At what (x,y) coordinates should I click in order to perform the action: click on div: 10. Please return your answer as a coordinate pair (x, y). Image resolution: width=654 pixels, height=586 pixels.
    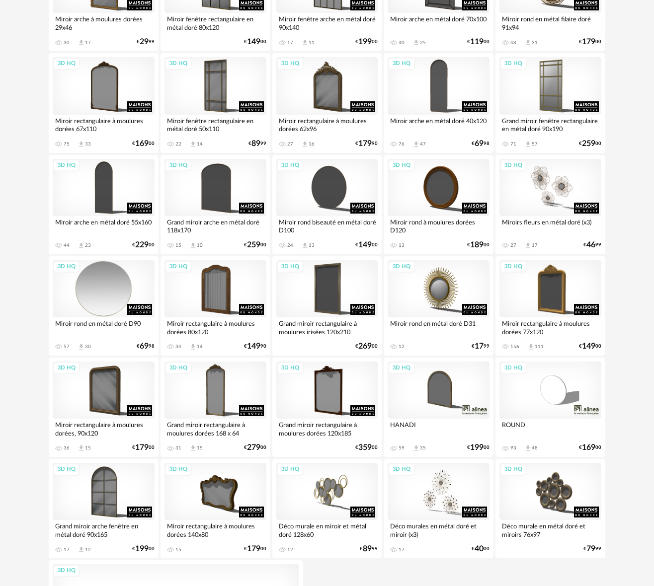
    Looking at the image, I should click on (200, 245).